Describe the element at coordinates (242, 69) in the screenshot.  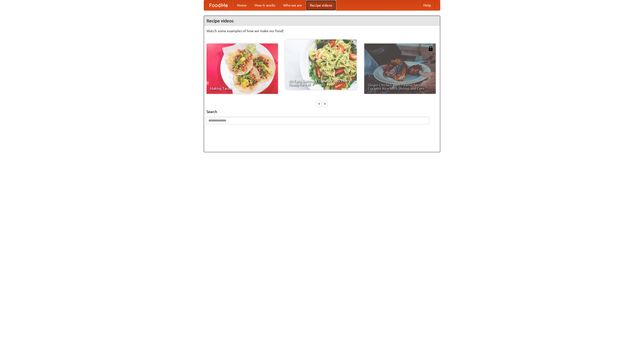
I see `a: Making Tacos` at that location.